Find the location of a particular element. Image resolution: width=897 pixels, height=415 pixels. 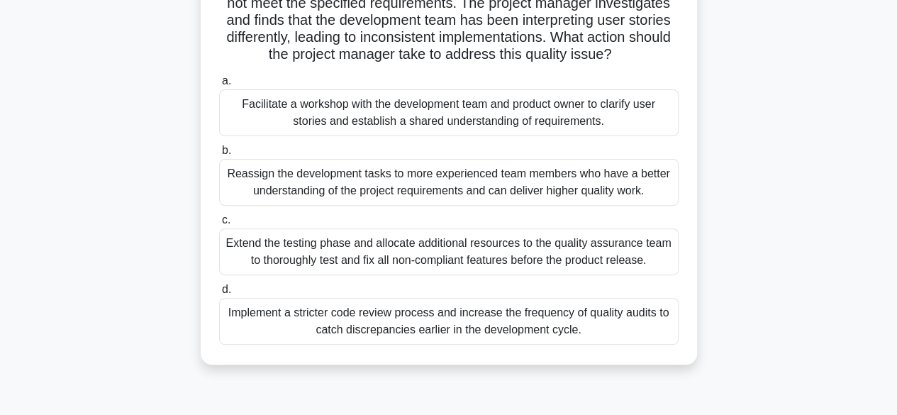

div: Reassign the development tasks to more experienced team members who have a better understanding o... is located at coordinates (449, 182).